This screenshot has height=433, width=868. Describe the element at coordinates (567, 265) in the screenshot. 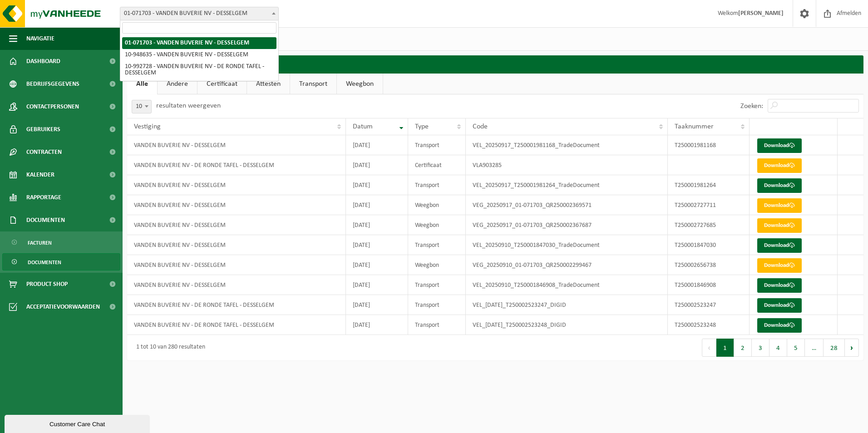

I see `td: VEG_20250910_01-071703_QR250002299467` at that location.